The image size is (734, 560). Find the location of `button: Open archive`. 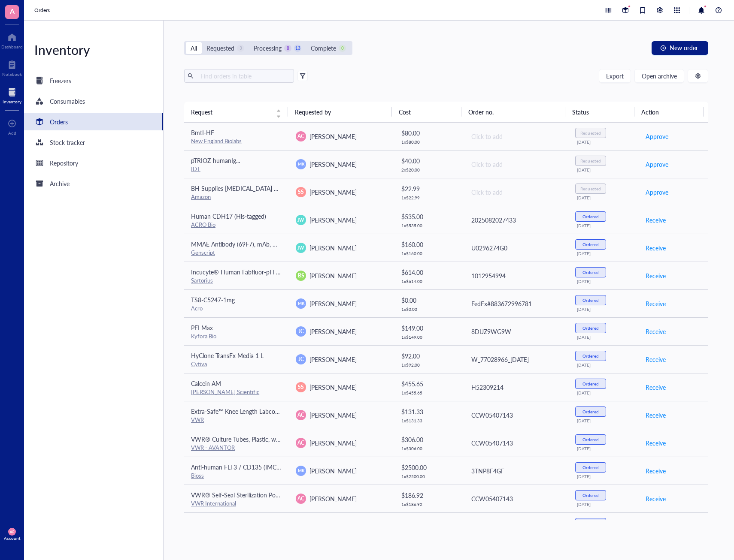

button: Open archive is located at coordinates (659, 76).